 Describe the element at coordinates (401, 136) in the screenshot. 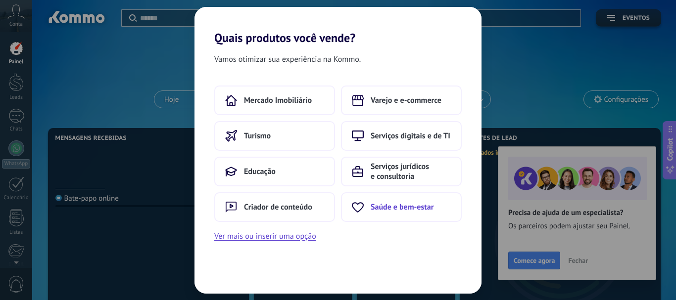

I see `button: Serviços digitais e de TI` at that location.